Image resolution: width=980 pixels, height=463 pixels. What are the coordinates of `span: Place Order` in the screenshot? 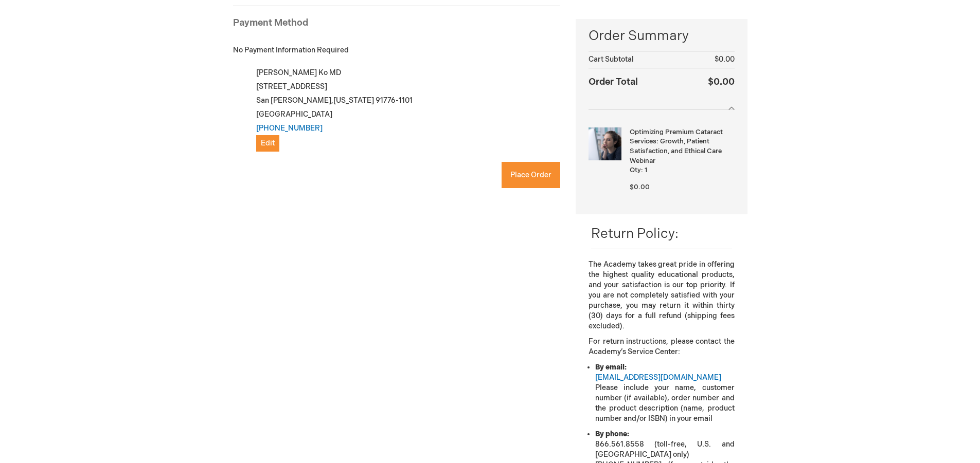 It's located at (531, 175).